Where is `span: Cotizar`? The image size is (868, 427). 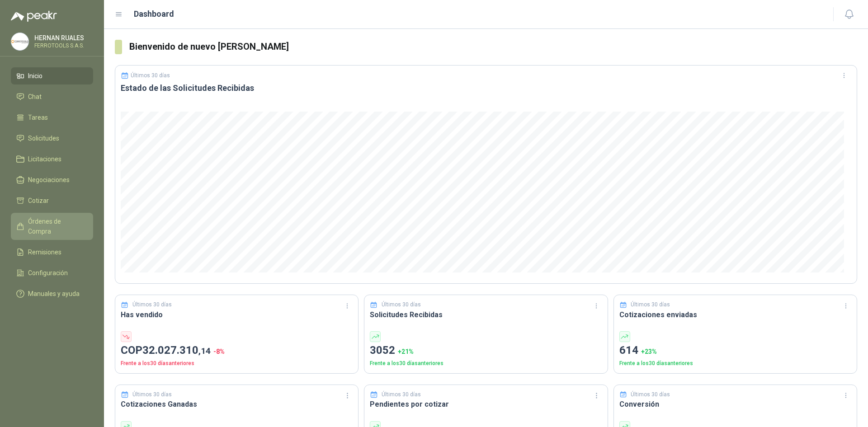
span: Cotizar is located at coordinates (38, 200).